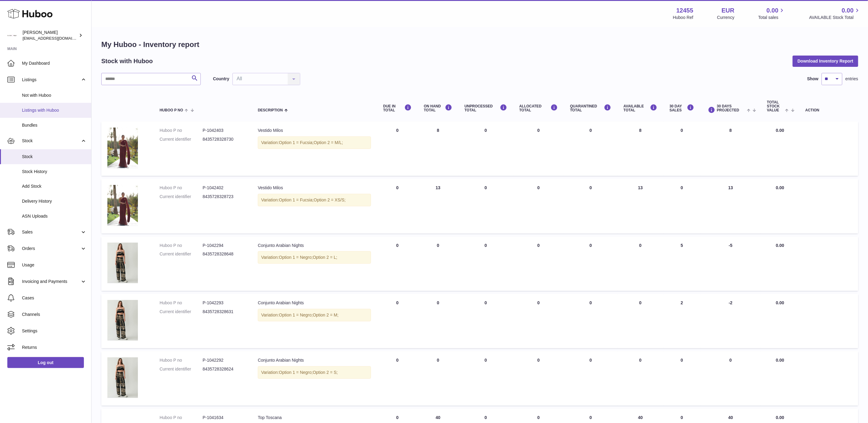 The width and height of the screenshot is (868, 423). I want to click on span: Total sales, so click(771, 17).